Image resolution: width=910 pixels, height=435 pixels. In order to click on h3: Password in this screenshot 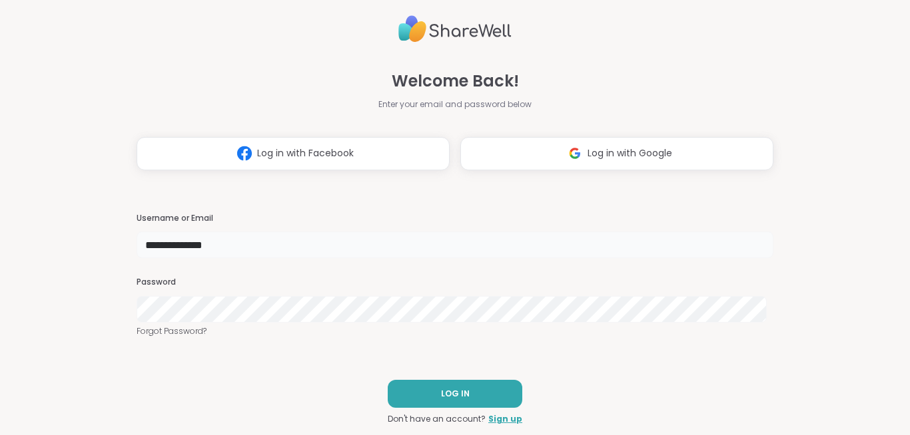, I will do `click(455, 282)`.